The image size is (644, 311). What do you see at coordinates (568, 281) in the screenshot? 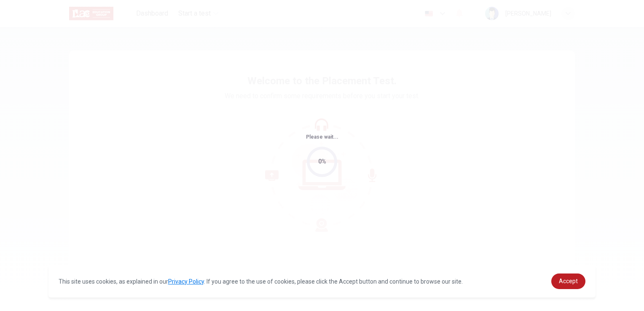
I see `span: Accept` at bounding box center [568, 281].